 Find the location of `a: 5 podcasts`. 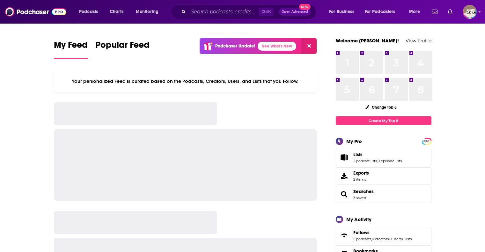

a: 5 podcasts is located at coordinates (362, 239).